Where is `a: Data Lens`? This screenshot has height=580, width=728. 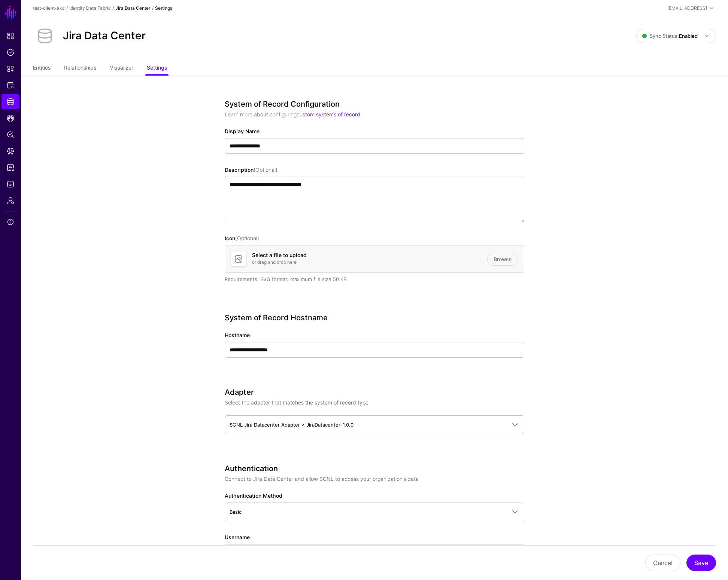 a: Data Lens is located at coordinates (10, 152).